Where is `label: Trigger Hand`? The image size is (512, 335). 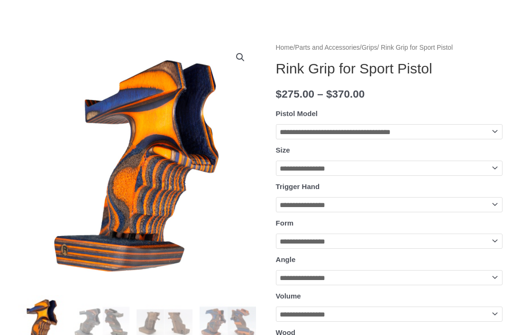 label: Trigger Hand is located at coordinates (298, 186).